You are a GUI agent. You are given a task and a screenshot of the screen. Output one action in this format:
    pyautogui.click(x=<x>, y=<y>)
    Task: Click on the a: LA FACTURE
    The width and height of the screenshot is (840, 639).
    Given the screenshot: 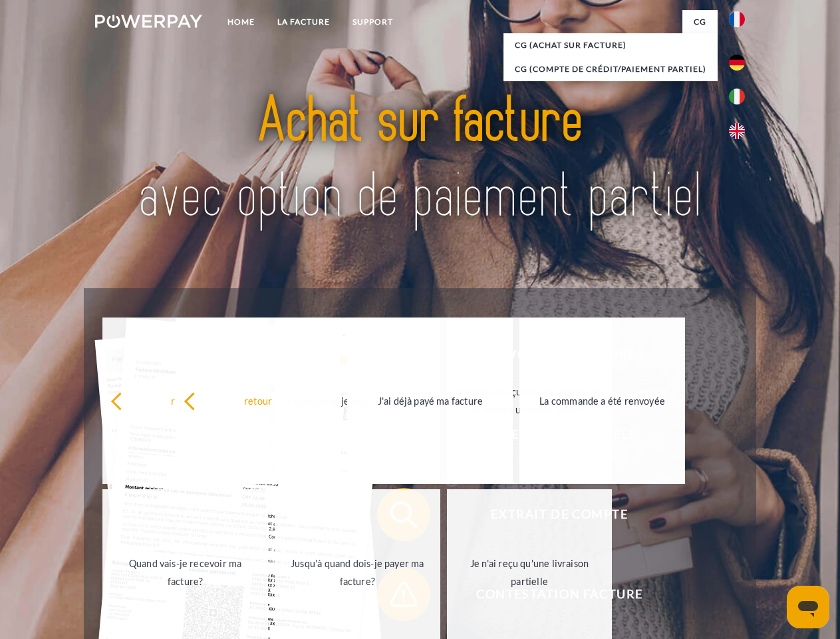 What is the action you would take?
    pyautogui.click(x=303, y=22)
    